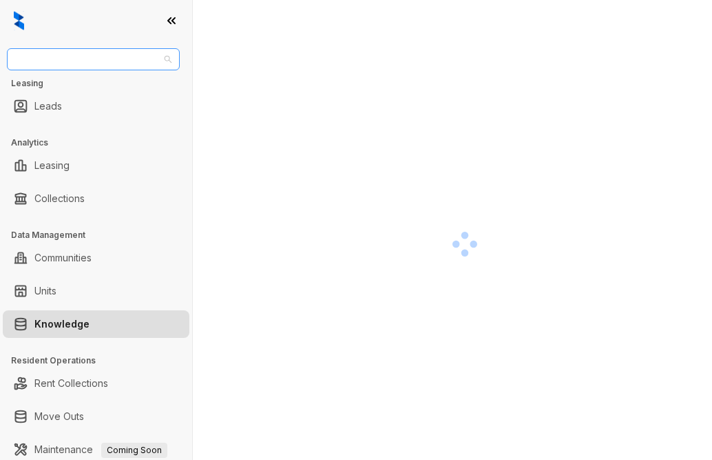 Image resolution: width=712 pixels, height=460 pixels. What do you see at coordinates (19, 21) in the screenshot?
I see `img: logo` at bounding box center [19, 21].